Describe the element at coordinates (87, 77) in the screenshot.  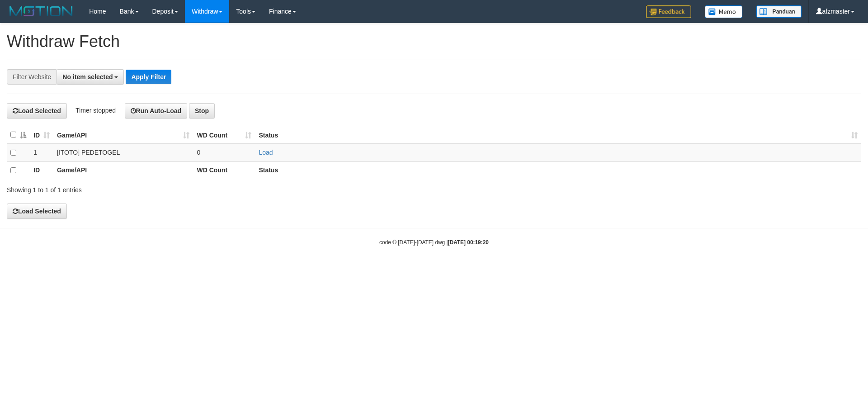
I see `span: No item selected` at that location.